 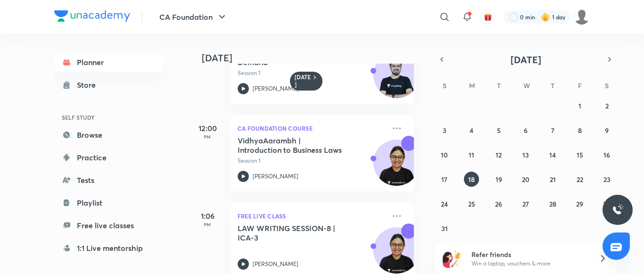 What do you see at coordinates (580, 179) in the screenshot?
I see `button: August 22, 2025` at bounding box center [580, 179].